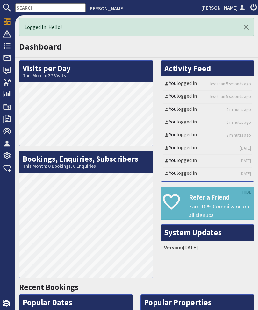 This screenshot has height=310, width=258. I want to click on a: Activity Feed, so click(188, 69).